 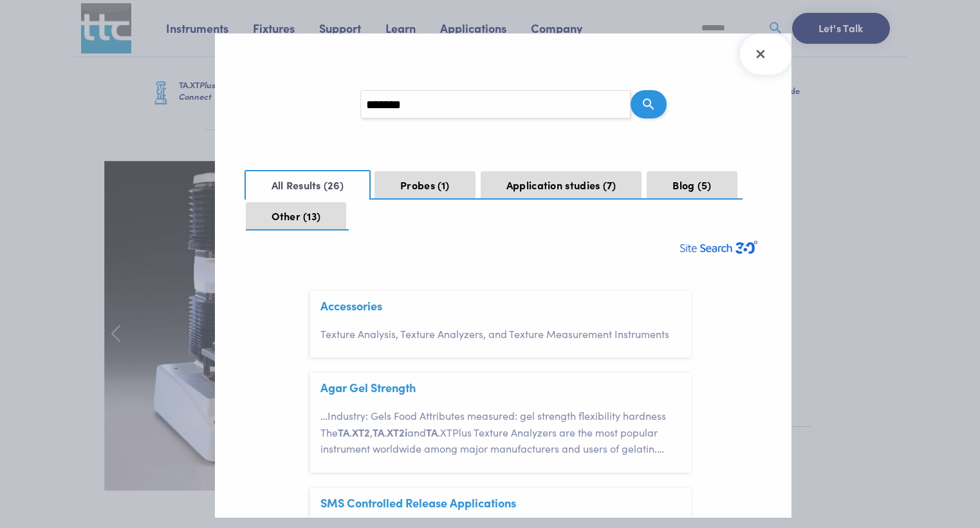 I want to click on span: Agar Gel Strength, so click(x=368, y=388).